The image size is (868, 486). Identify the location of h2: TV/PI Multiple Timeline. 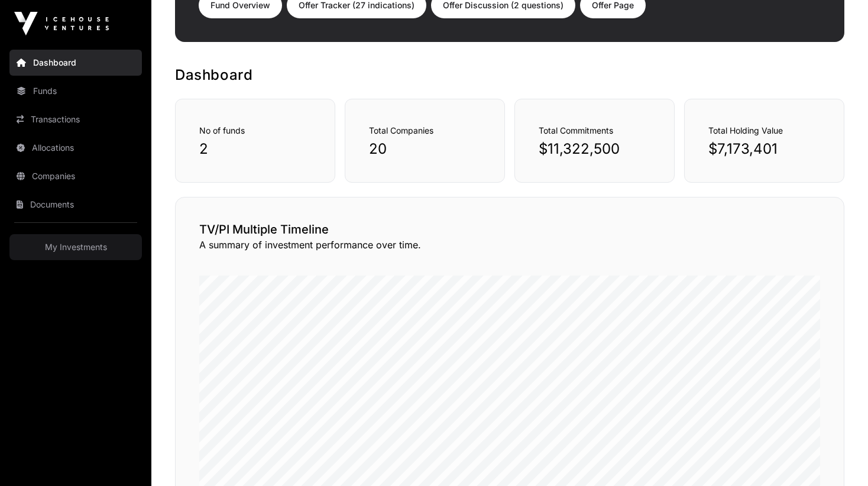
(510, 229).